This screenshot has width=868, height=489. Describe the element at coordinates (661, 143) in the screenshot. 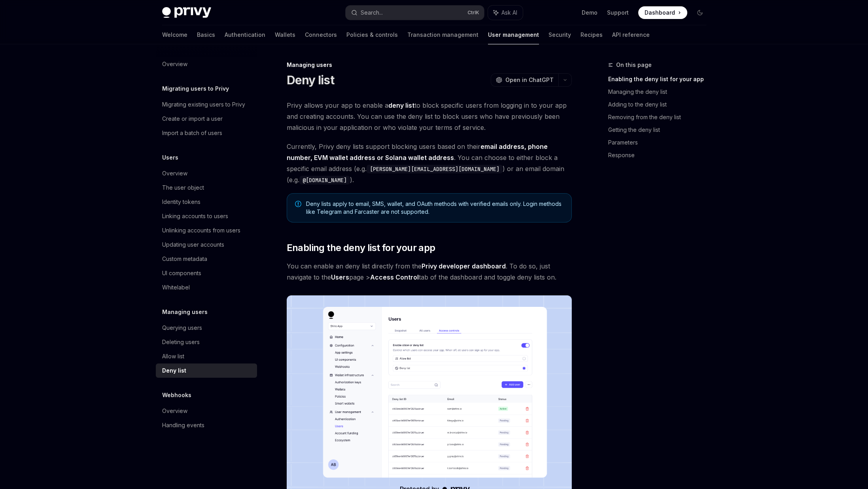

I see `a: Parameters` at that location.